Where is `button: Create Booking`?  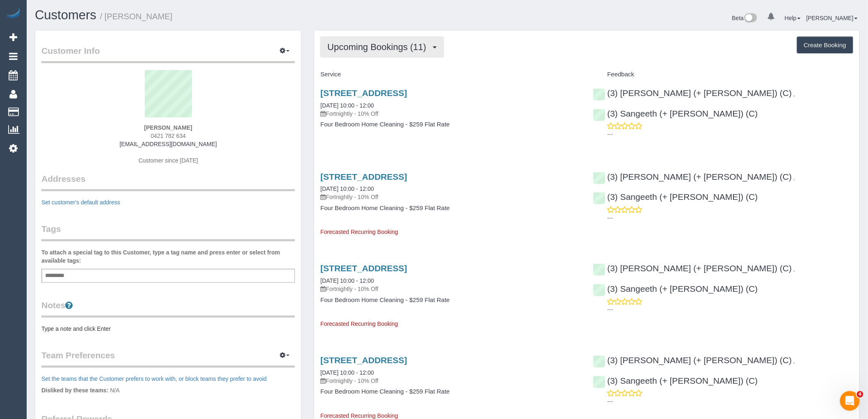
button: Create Booking is located at coordinates (825, 45).